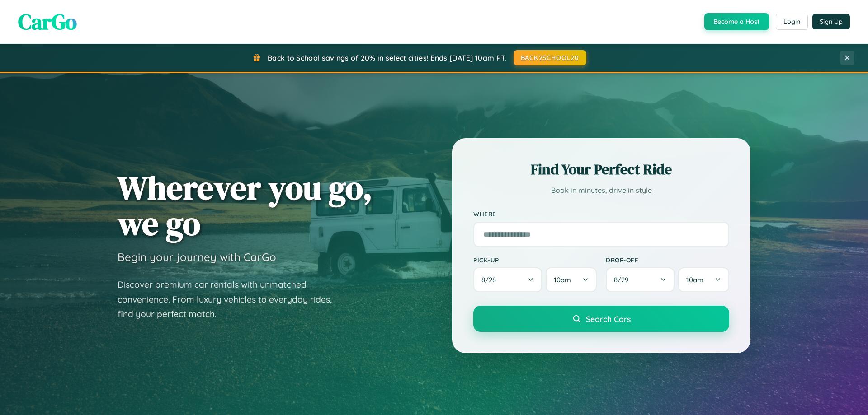 The height and width of the screenshot is (415, 868). What do you see at coordinates (245, 205) in the screenshot?
I see `h1: Wherever you go, we go` at bounding box center [245, 205].